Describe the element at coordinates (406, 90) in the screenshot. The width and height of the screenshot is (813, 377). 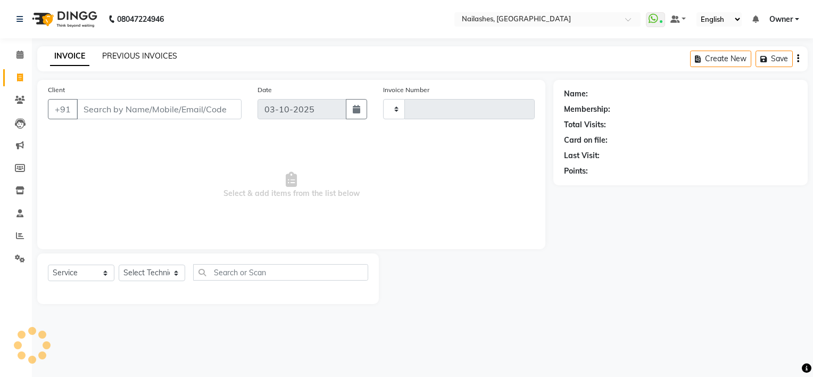
I see `label: Invoice Number` at that location.